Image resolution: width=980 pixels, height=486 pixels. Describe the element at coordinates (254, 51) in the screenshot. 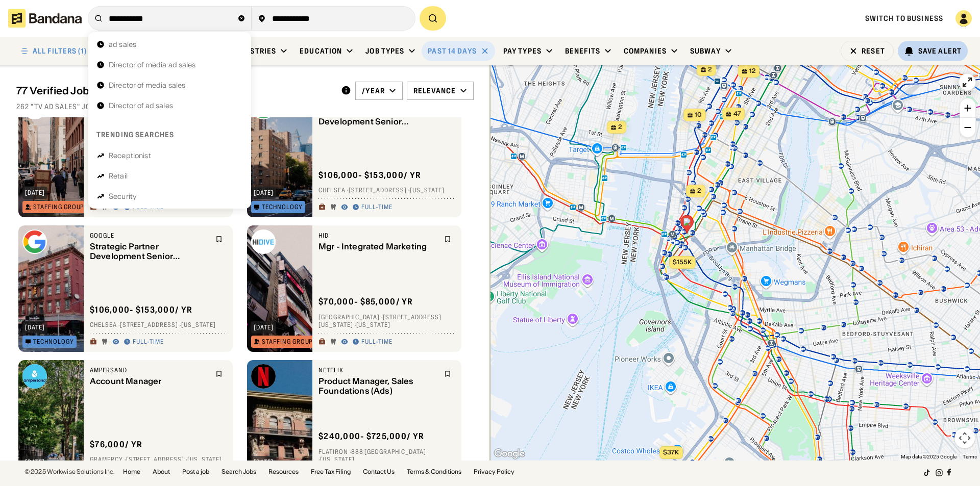

I see `div: Industries` at that location.